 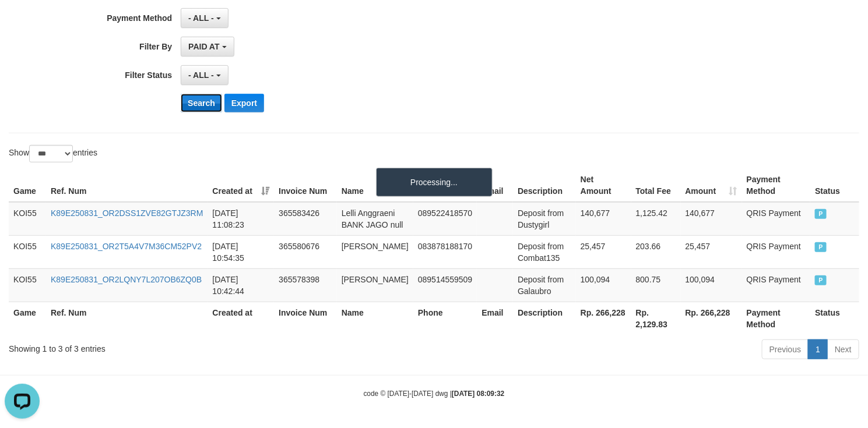 What do you see at coordinates (201, 103) in the screenshot?
I see `button: Search` at bounding box center [201, 103].